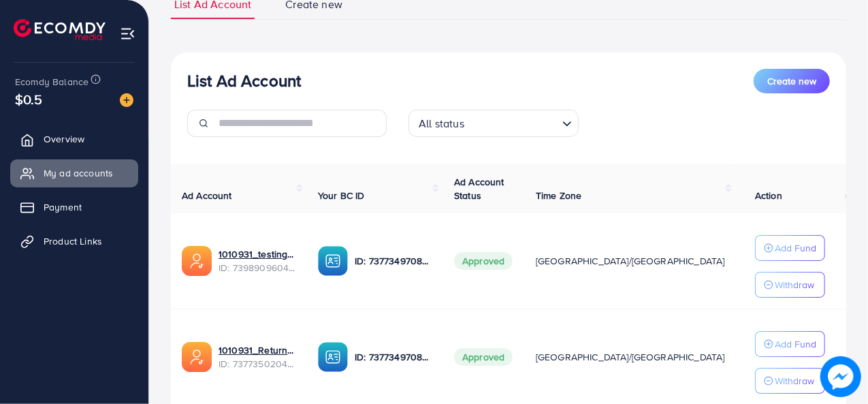  What do you see at coordinates (558, 195) in the screenshot?
I see `span: Time Zone` at bounding box center [558, 195].